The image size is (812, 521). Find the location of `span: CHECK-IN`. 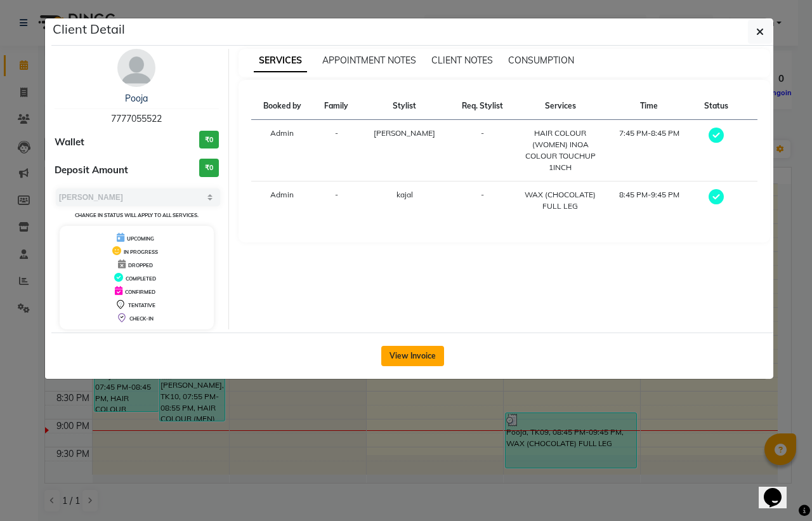

span: CHECK-IN is located at coordinates (142, 318).